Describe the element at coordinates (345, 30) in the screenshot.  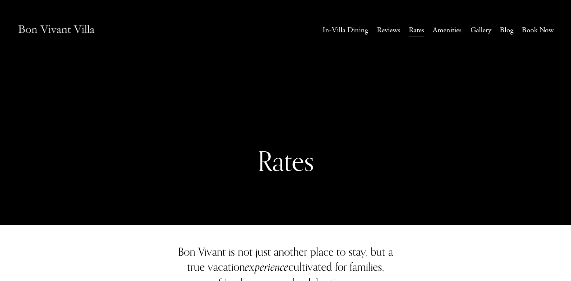
I see `a: In-Villa Dining` at that location.